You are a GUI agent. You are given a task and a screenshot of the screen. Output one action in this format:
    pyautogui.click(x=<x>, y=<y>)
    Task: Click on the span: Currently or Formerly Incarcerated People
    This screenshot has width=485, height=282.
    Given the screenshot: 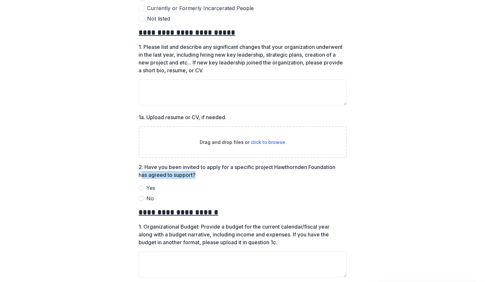 What is the action you would take?
    pyautogui.click(x=201, y=8)
    